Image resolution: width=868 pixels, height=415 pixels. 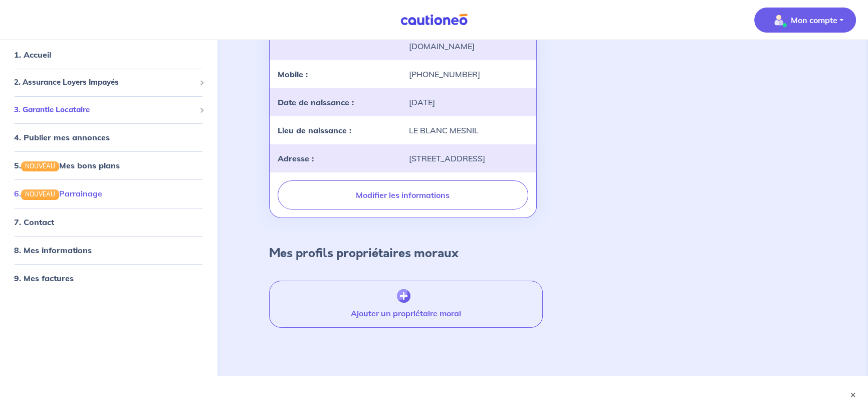 What do you see at coordinates (108, 83) in the screenshot?
I see `div: 2. Assurance Loyers Impayés` at bounding box center [108, 83].